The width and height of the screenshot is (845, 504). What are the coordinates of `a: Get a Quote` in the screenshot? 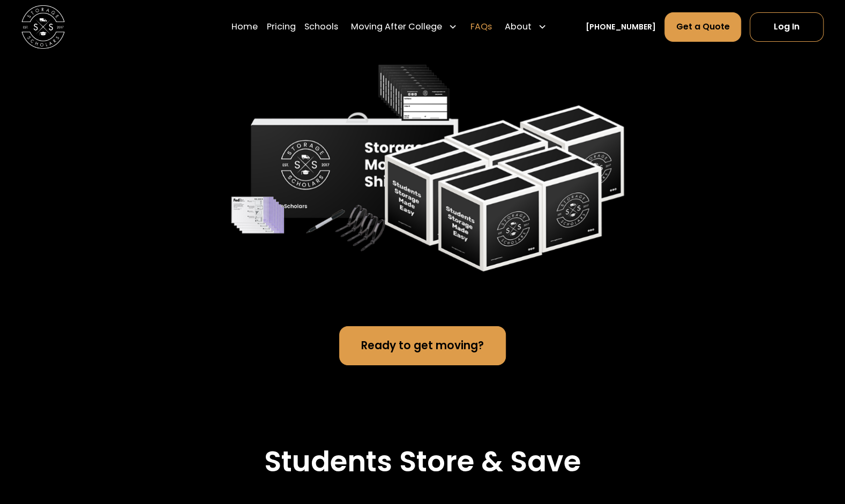 It's located at (703, 27).